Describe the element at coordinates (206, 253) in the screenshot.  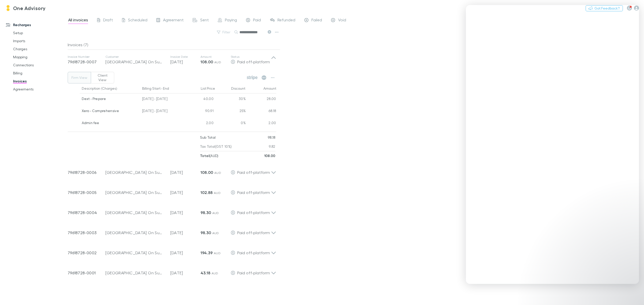
I see `strong: 194.39` at that location.